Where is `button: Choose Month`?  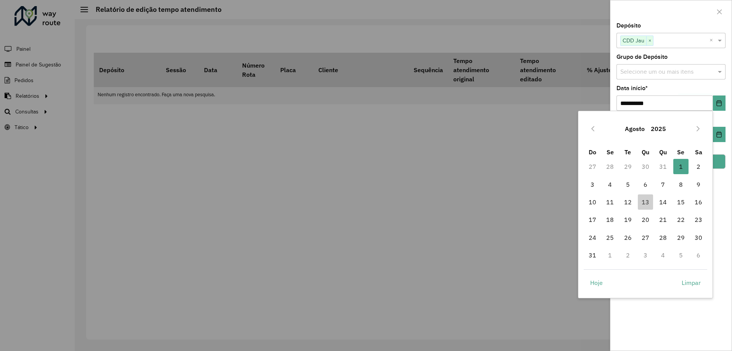
button: Choose Month is located at coordinates (635, 129).